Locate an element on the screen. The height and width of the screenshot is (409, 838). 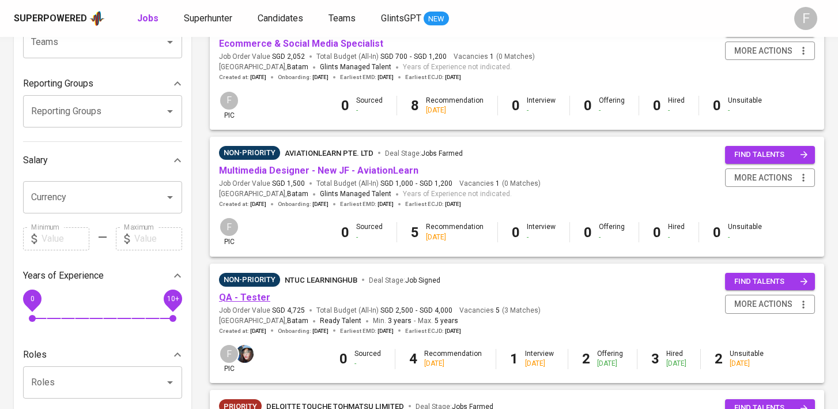
span: Vacancies ( 3 Matches ) is located at coordinates (500, 310).